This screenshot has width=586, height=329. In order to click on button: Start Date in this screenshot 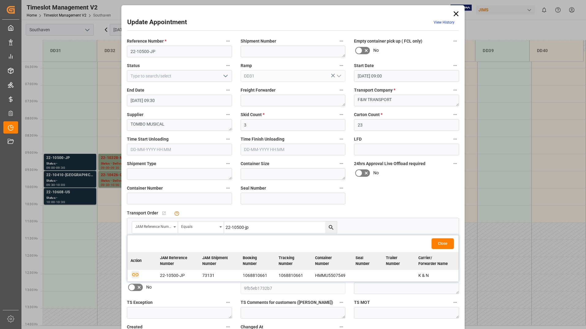, I will do `click(455, 66)`.